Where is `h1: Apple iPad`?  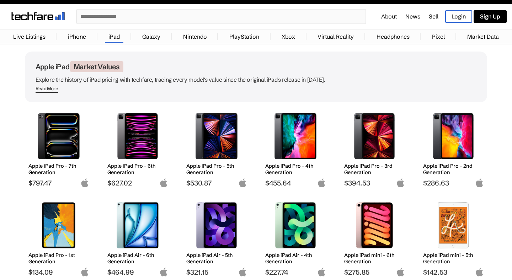
h1: Apple iPad is located at coordinates (256, 66).